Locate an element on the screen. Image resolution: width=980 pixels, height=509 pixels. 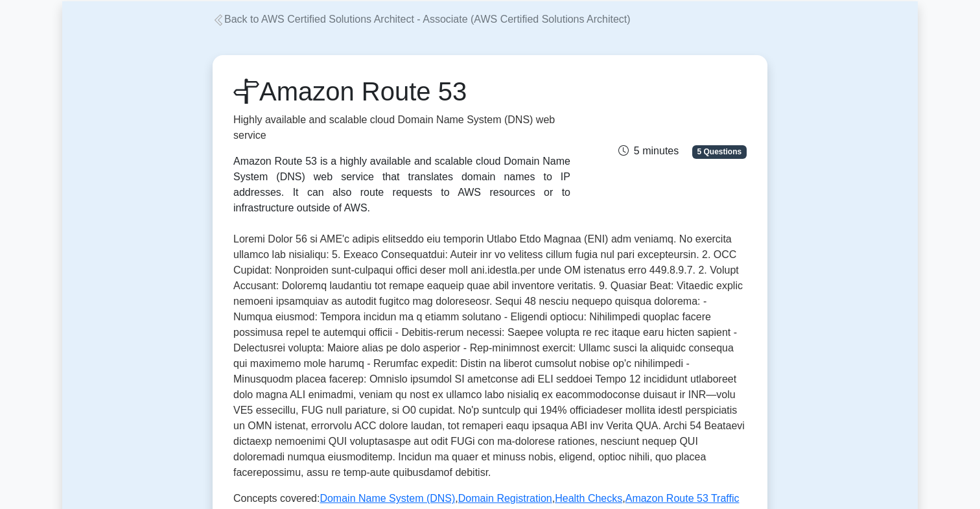
a: Domain Registration is located at coordinates (505, 498).